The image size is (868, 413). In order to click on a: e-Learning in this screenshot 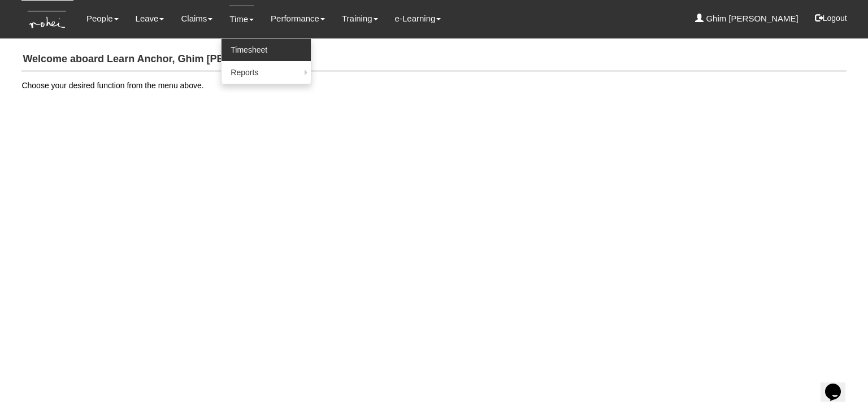, I will do `click(418, 19)`.